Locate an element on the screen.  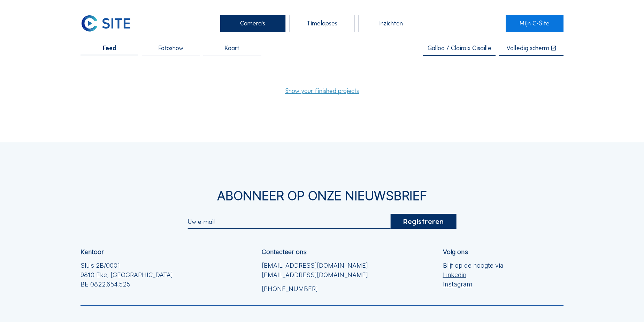
span: Feed is located at coordinates (110, 48).